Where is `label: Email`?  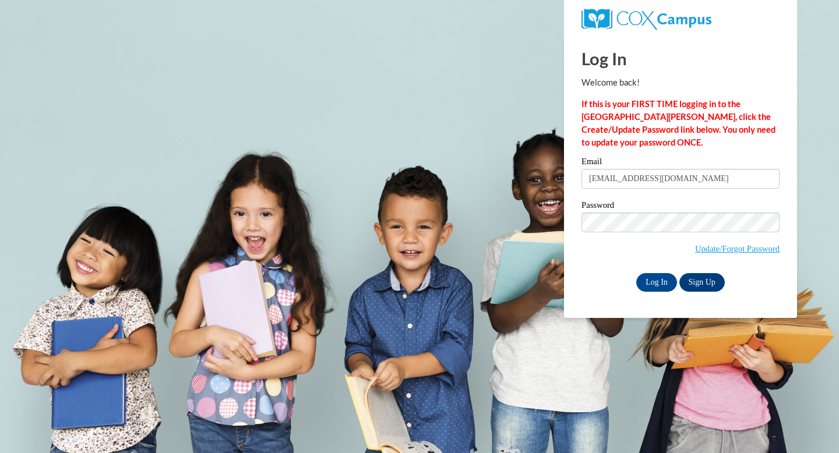
label: Email is located at coordinates (680, 163).